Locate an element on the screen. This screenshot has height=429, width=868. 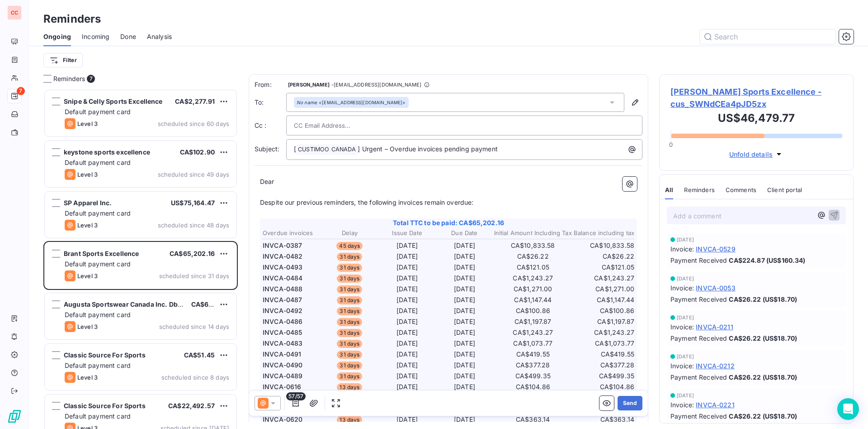
img: Logo LeanPay is located at coordinates (14, 416).